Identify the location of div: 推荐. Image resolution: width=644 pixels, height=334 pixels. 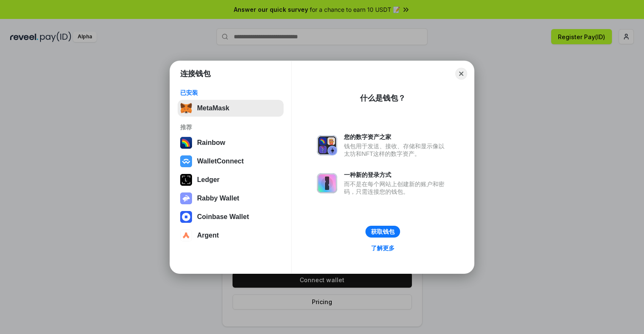
(230, 127).